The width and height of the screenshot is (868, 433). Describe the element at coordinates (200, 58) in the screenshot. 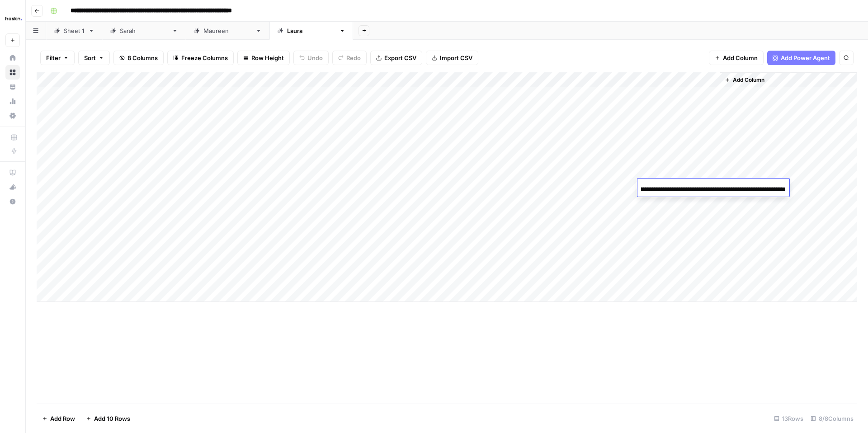

I see `button: Freeze Columns` at that location.